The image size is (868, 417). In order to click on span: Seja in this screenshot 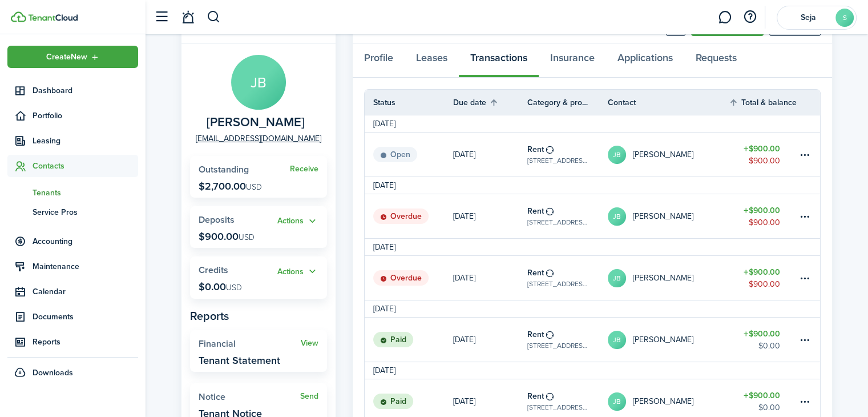, I will do `click(808, 17)`.